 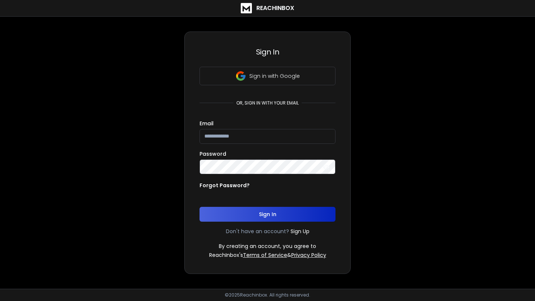 I want to click on label: Email, so click(x=206, y=124).